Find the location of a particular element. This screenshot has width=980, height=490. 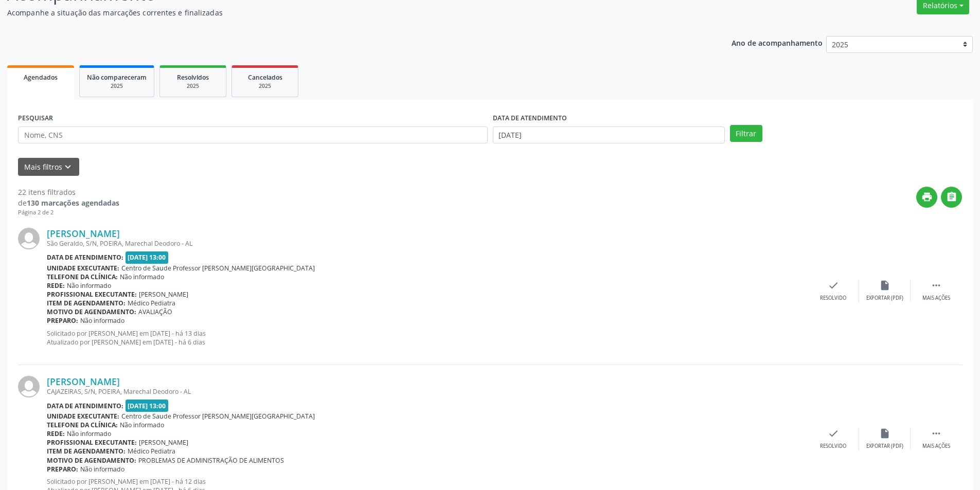

span: Agendados is located at coordinates (41, 77).